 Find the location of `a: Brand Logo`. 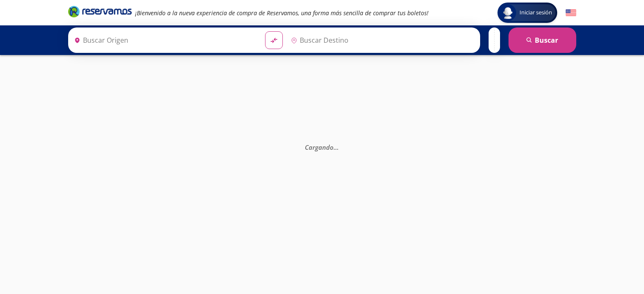

a: Brand Logo is located at coordinates (100, 13).